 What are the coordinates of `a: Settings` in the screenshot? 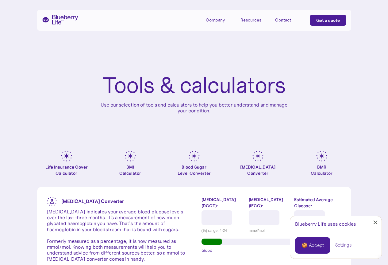 It's located at (344, 245).